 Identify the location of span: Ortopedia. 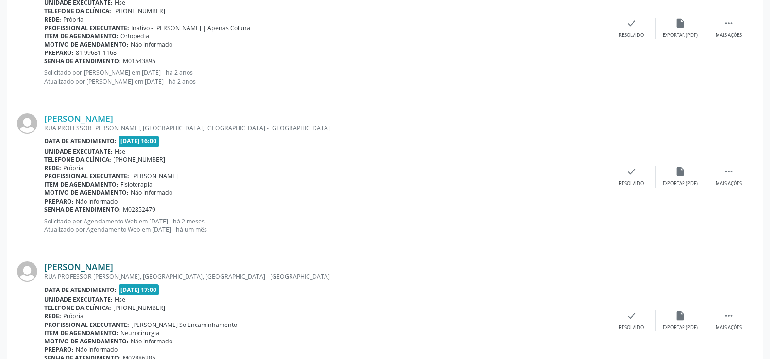
(135, 36).